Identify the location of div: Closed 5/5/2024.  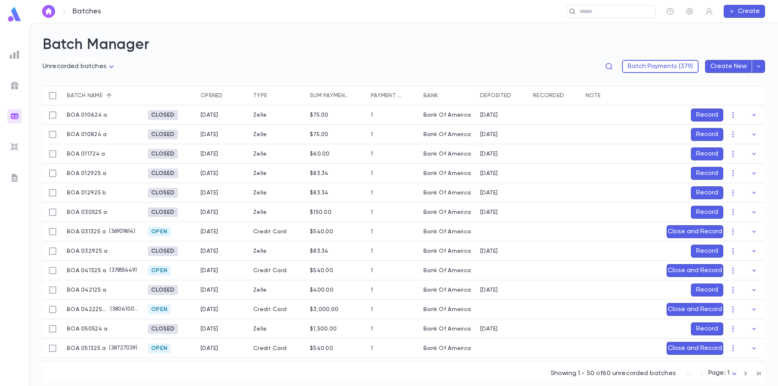
(163, 329).